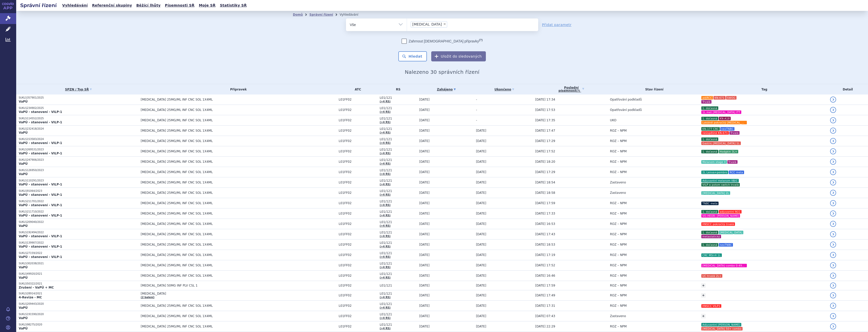 This screenshot has width=868, height=332. I want to click on p: SUKLS114552/2025, so click(78, 119).